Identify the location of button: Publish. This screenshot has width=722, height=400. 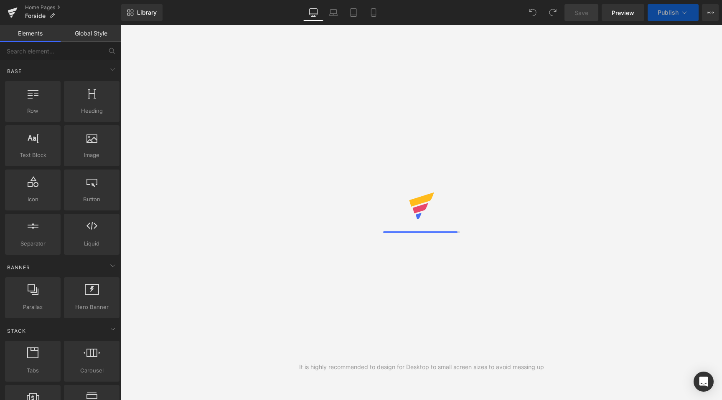
(673, 13).